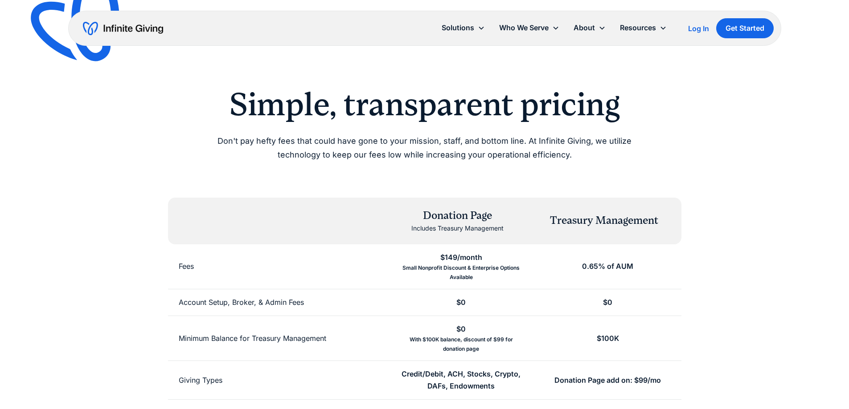 This screenshot has height=409, width=849. I want to click on p: Don't pay hefty fees that could have gone to your mission, staff, and bottom line. At Infinite Gi..., so click(424, 148).